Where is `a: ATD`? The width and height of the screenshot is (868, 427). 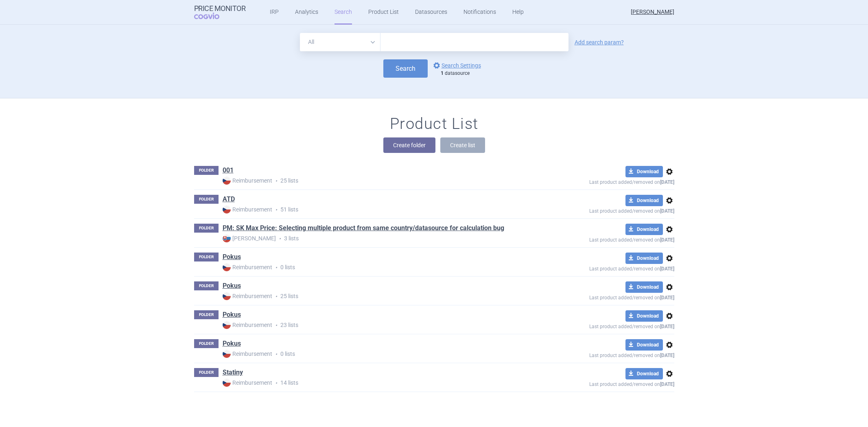 a: ATD is located at coordinates (229, 199).